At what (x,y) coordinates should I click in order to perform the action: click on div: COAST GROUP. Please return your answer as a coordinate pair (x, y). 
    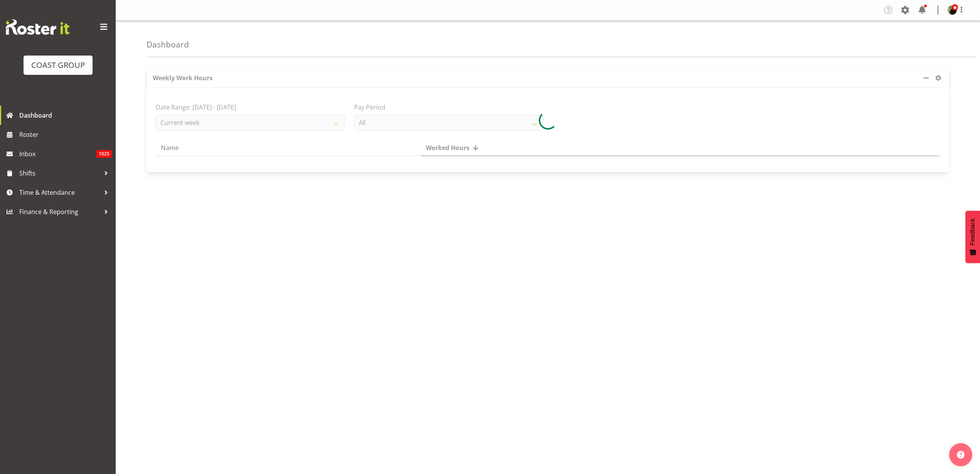
    Looking at the image, I should click on (58, 65).